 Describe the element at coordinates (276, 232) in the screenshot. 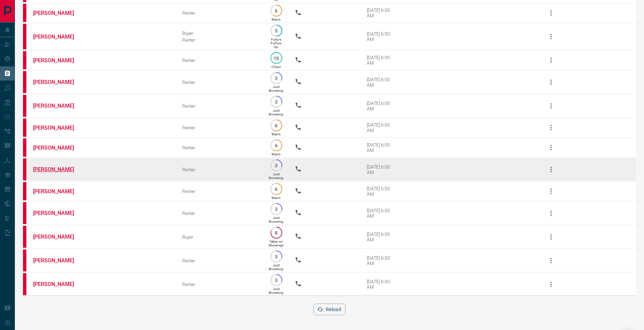

I see `p: 8` at that location.